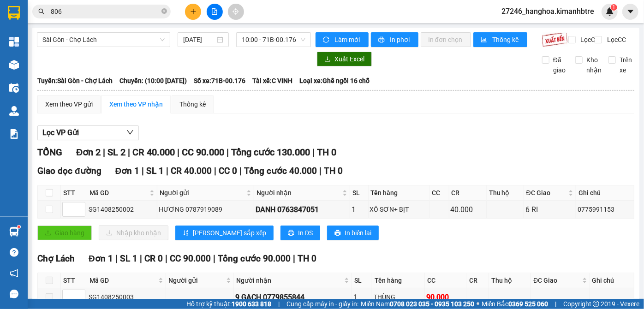  What do you see at coordinates (596, 304) in the screenshot?
I see `span: copyright` at bounding box center [596, 304].